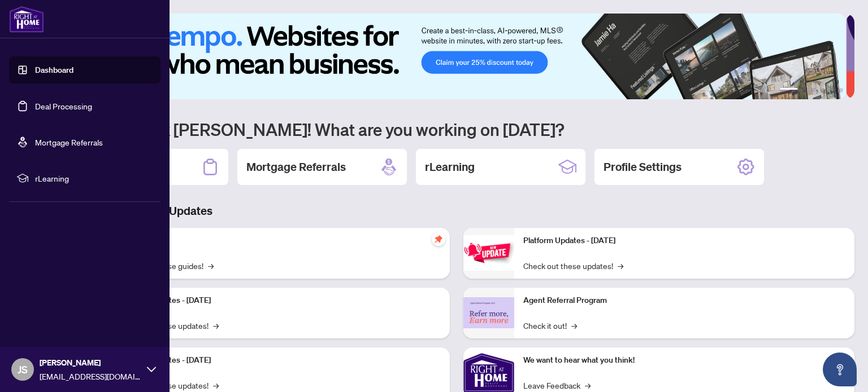 The image size is (868, 392). What do you see at coordinates (439, 239) in the screenshot?
I see `span: pushpin` at bounding box center [439, 239].